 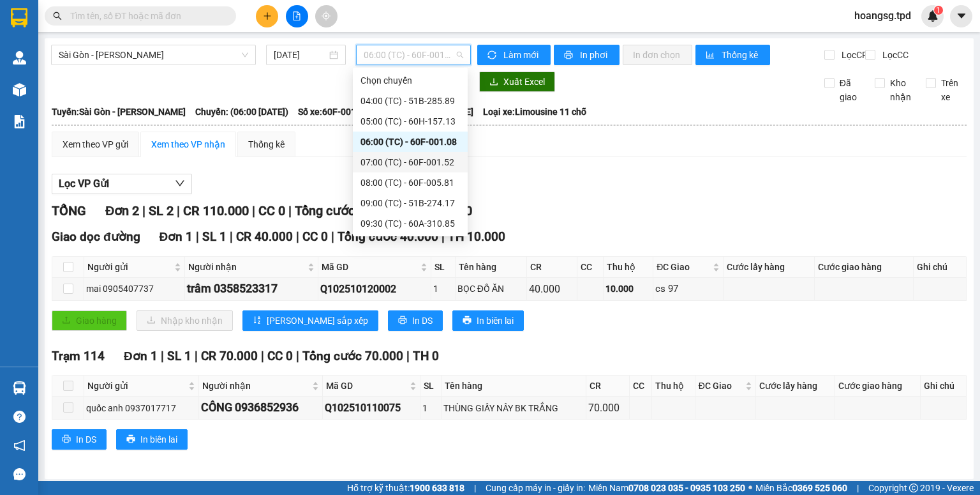 What do you see at coordinates (552, 266) in the screenshot?
I see `th: CR` at bounding box center [552, 266].